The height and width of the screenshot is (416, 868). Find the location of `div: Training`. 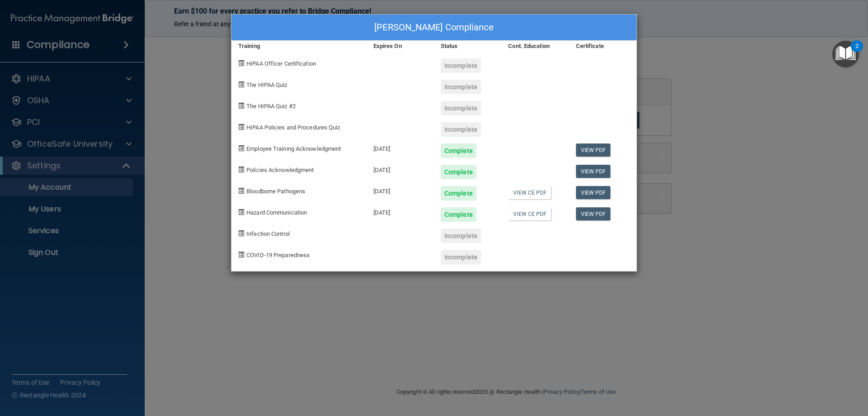

div: Training is located at coordinates (299, 46).